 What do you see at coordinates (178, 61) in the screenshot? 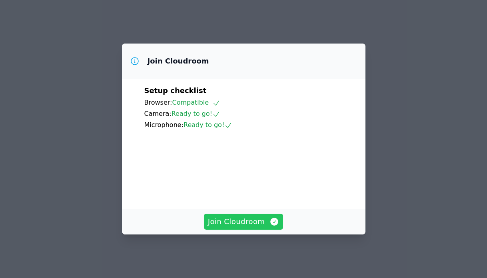
I see `h3: Join Cloudroom` at bounding box center [178, 61].